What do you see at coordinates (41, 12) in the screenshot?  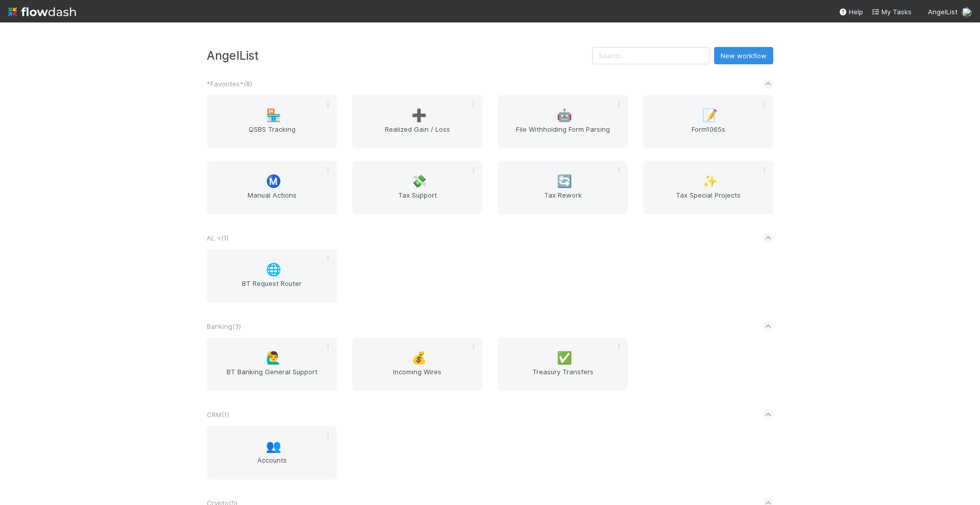 I see `img: logo-inverted-e16ddd16eac7371096b0.svg` at bounding box center [41, 12].